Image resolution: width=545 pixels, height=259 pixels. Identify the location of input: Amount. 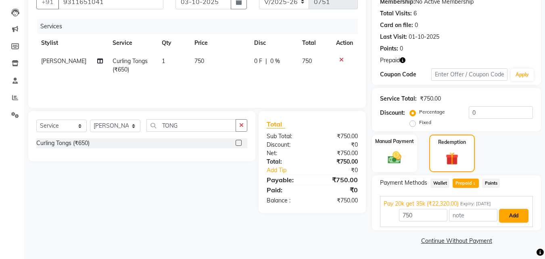
(423, 215).